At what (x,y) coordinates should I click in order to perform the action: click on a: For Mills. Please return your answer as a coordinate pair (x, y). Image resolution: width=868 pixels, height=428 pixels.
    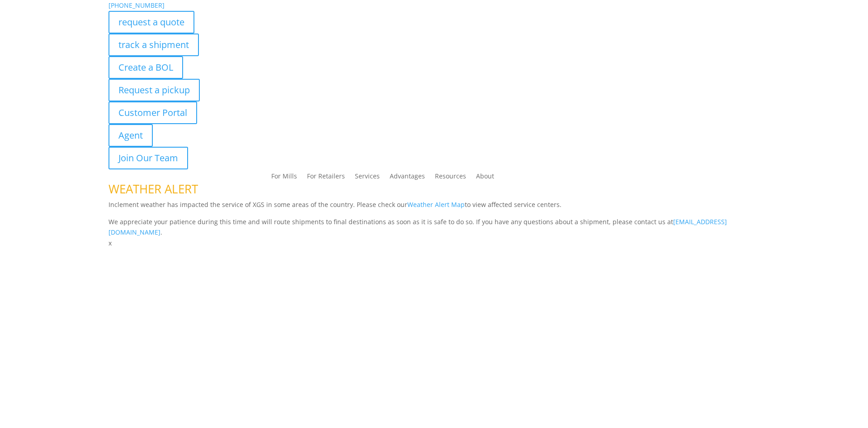
    Looking at the image, I should click on (284, 178).